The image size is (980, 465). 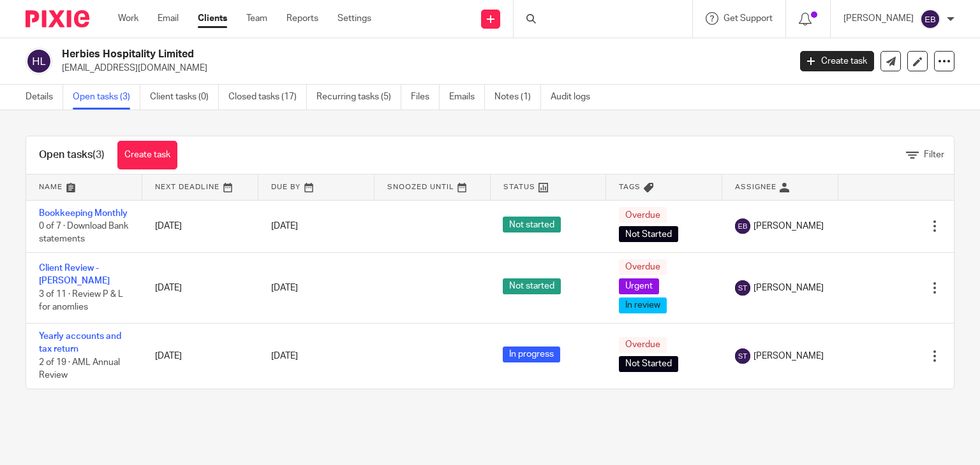 I want to click on a: Team, so click(x=257, y=18).